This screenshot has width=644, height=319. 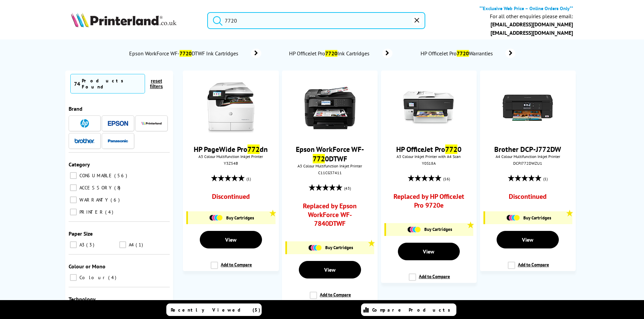 I want to click on a: Brother DCP-J772DW, so click(x=527, y=149).